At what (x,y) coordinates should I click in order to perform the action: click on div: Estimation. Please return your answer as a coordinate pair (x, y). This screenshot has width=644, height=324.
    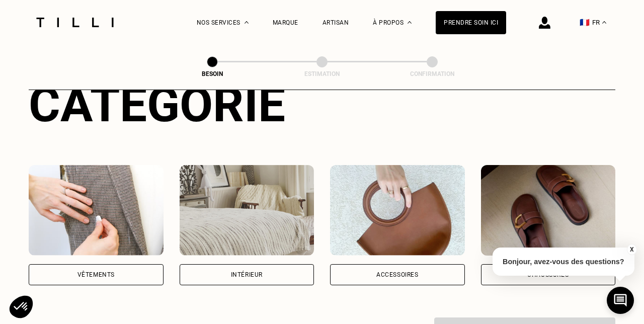
    Looking at the image, I should click on (322, 74).